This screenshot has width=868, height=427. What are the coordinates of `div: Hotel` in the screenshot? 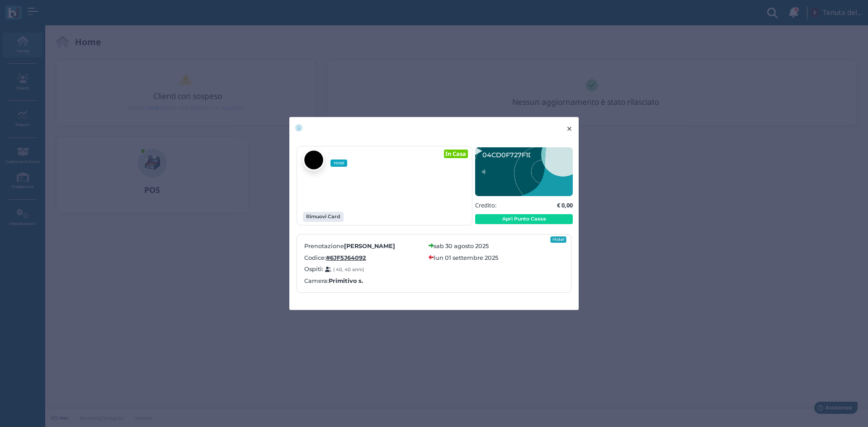 It's located at (558, 240).